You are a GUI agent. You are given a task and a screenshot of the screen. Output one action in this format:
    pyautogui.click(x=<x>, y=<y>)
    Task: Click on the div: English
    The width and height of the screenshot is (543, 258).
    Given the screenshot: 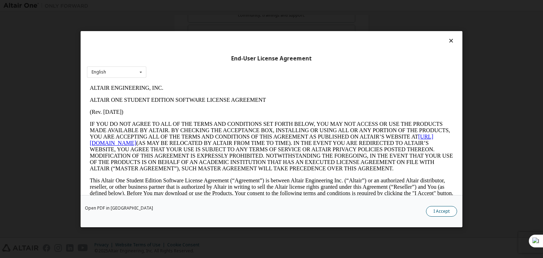 What is the action you would take?
    pyautogui.click(x=99, y=72)
    